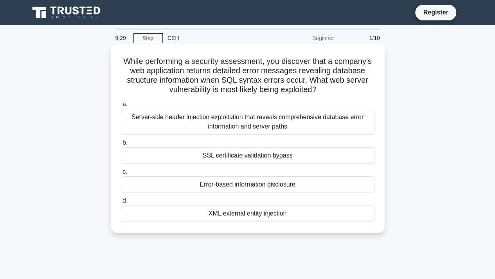 This screenshot has width=495, height=279. What do you see at coordinates (122, 38) in the screenshot?
I see `div: 9:29` at bounding box center [122, 38].